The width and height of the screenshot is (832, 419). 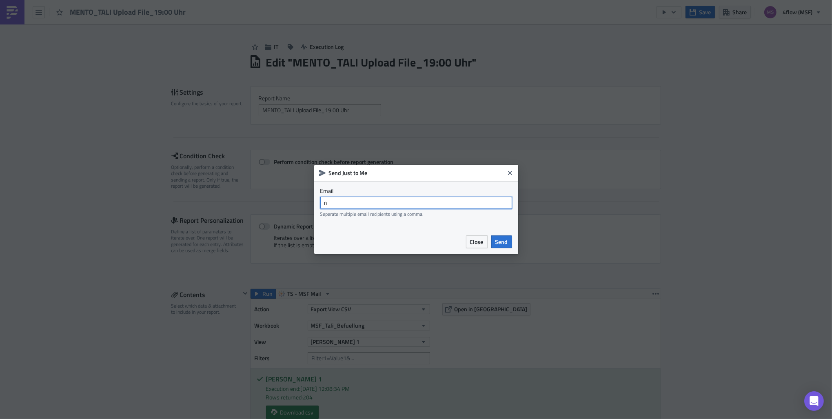 What do you see at coordinates (416, 173) in the screenshot?
I see `h6: Send Just to Me` at bounding box center [416, 173].